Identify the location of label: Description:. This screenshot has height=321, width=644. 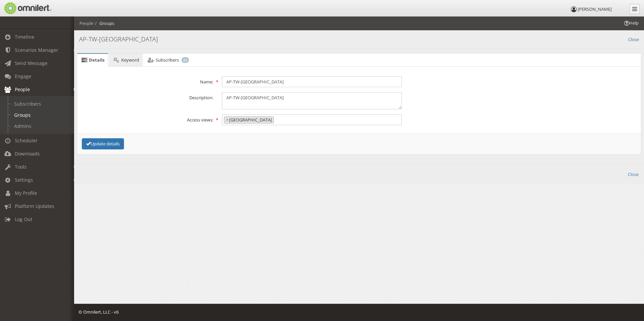
(147, 97).